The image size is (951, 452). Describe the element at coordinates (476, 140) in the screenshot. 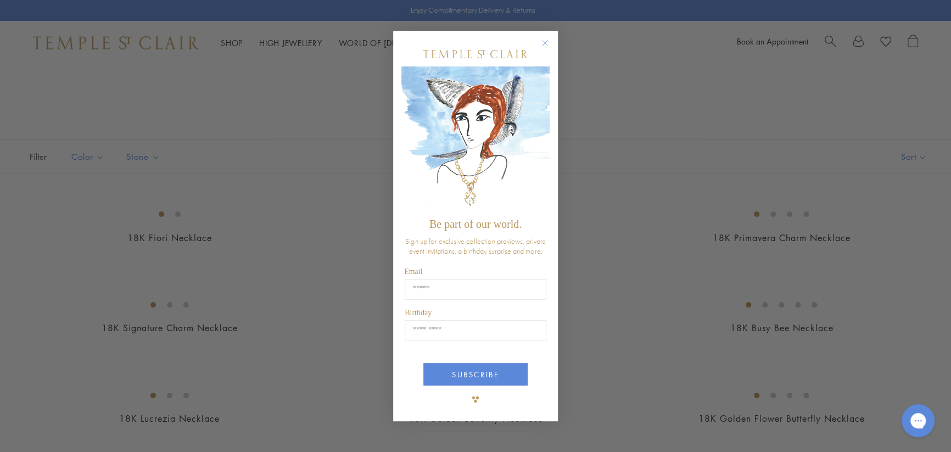

I see `img: c4a9eb12-d91a-4d4a-8ee0-386386f4f338.jpeg` at that location.